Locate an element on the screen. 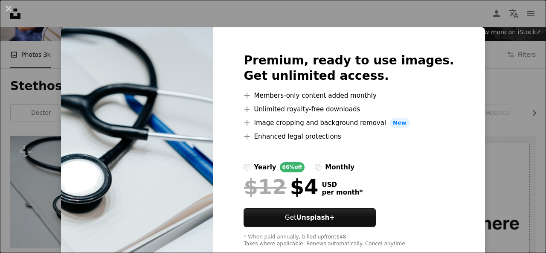 The width and height of the screenshot is (546, 253). li: Enhanced legal protections is located at coordinates (349, 137).